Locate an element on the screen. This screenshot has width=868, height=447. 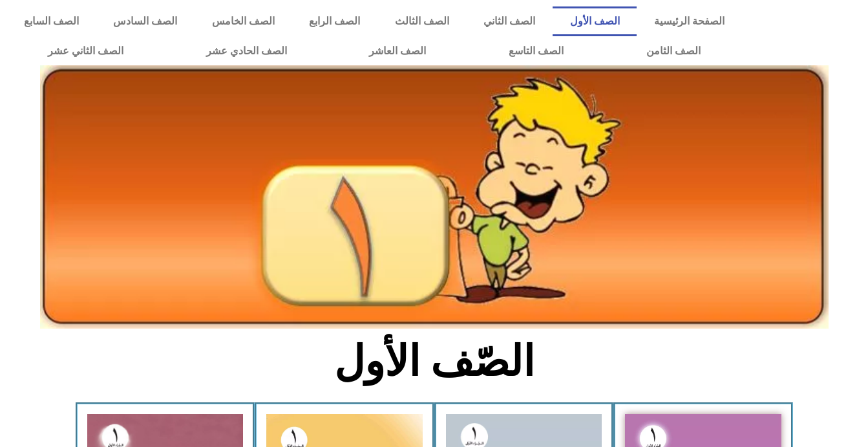
a: الصف الخامس is located at coordinates (243, 22).